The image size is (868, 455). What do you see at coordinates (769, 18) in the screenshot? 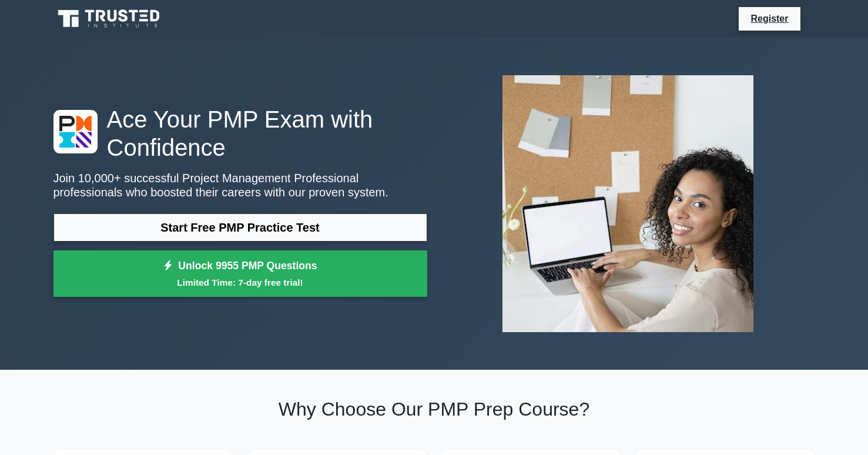
I see `a: Register` at bounding box center [769, 18].